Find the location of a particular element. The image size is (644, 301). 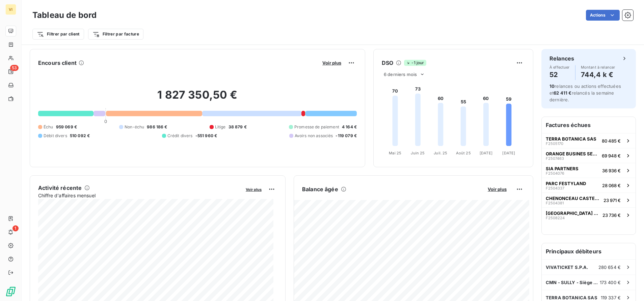

span: -1 jour is located at coordinates (415, 63).